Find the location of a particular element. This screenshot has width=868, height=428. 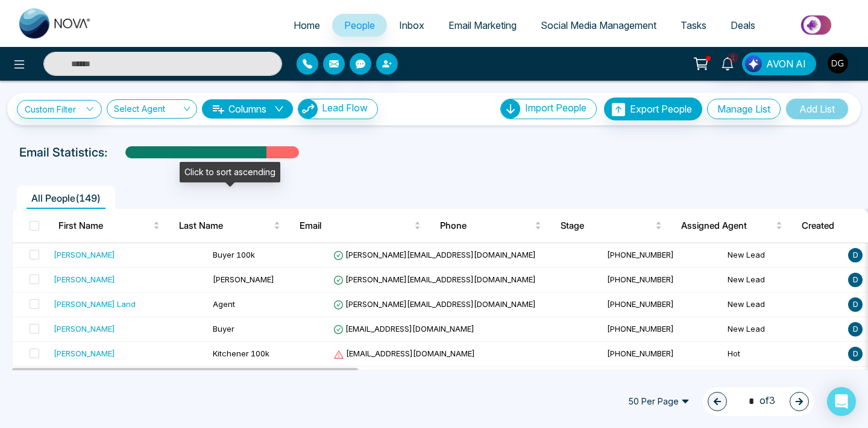

button: AVON AI is located at coordinates (779, 64).